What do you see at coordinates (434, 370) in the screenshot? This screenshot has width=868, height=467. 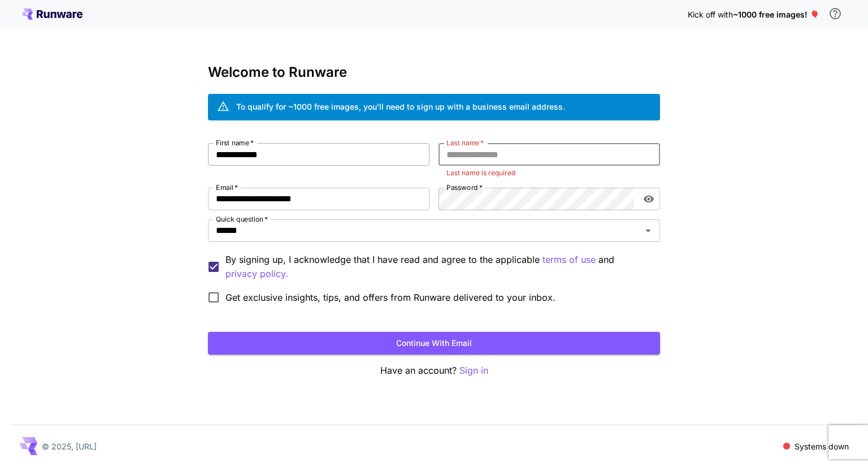 I see `p: Have an account?` at bounding box center [434, 370].